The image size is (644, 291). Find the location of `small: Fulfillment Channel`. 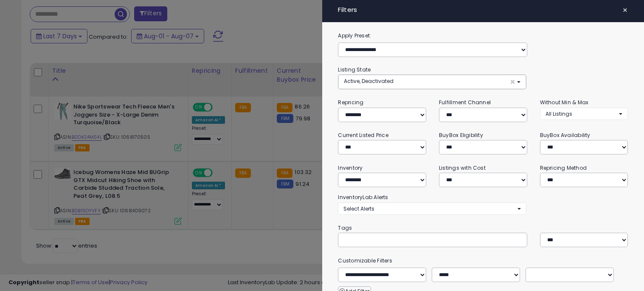

small: Fulfillment Channel is located at coordinates (465, 102).